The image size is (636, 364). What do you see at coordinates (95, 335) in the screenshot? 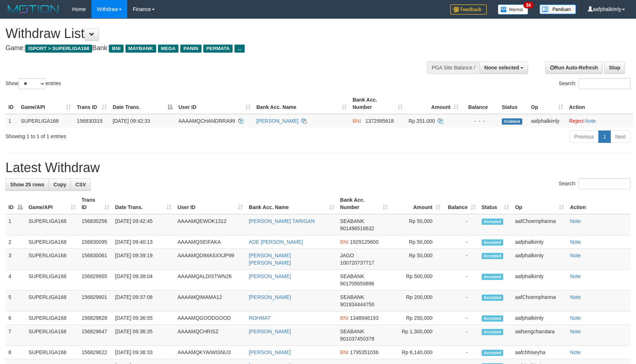
I see `td: 156829647` at bounding box center [95, 335].